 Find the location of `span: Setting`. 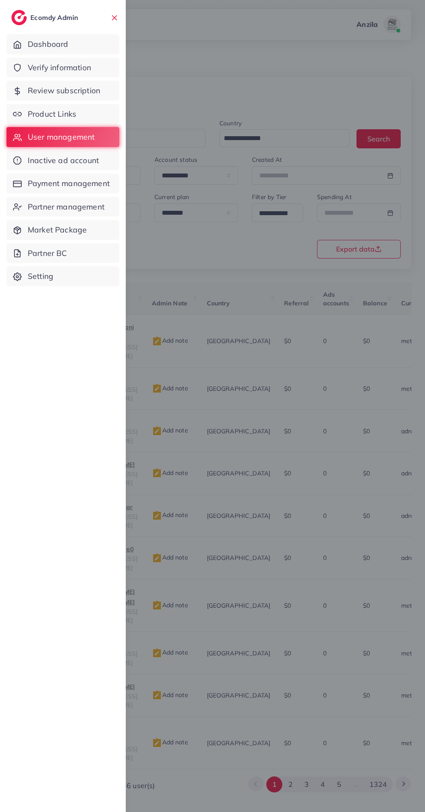

span: Setting is located at coordinates (40, 276).